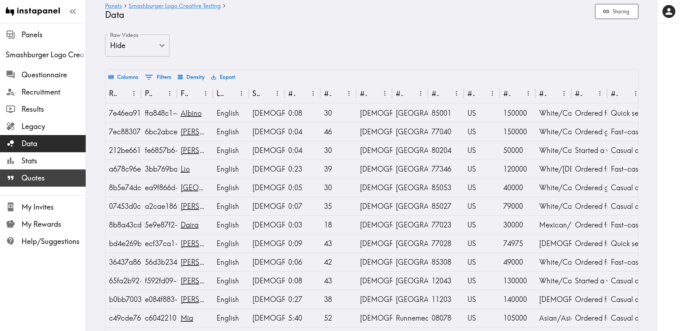 The width and height of the screenshot is (680, 331). Describe the element at coordinates (338, 225) in the screenshot. I see `div: 18` at that location.